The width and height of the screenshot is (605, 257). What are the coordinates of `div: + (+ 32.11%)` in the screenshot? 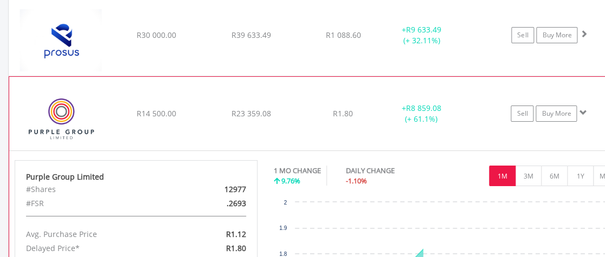 It's located at (421, 35).